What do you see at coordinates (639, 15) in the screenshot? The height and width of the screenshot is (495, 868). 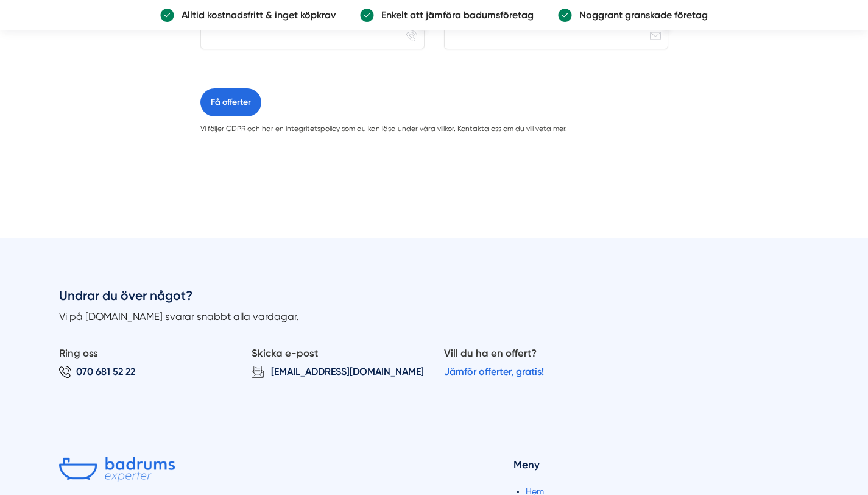 I see `p: Noggrant granskade företag` at bounding box center [639, 15].